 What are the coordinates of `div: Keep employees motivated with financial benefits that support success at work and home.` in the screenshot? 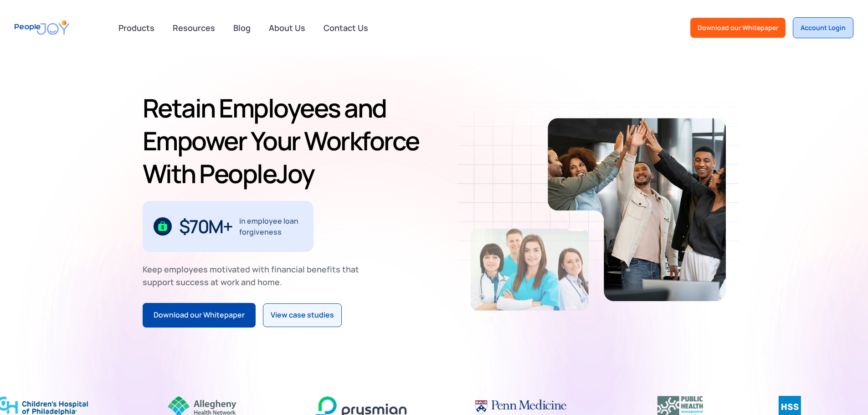 It's located at (254, 276).